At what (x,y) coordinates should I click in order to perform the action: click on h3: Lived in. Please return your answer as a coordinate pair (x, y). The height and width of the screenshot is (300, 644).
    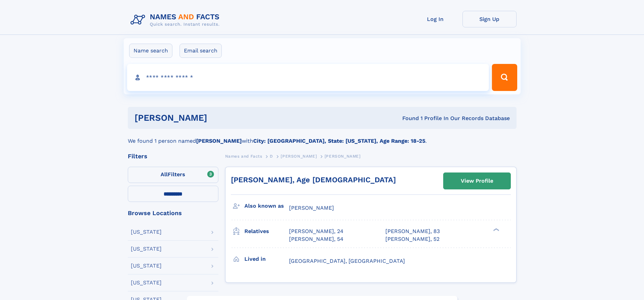
    Looking at the image, I should click on (266, 259).